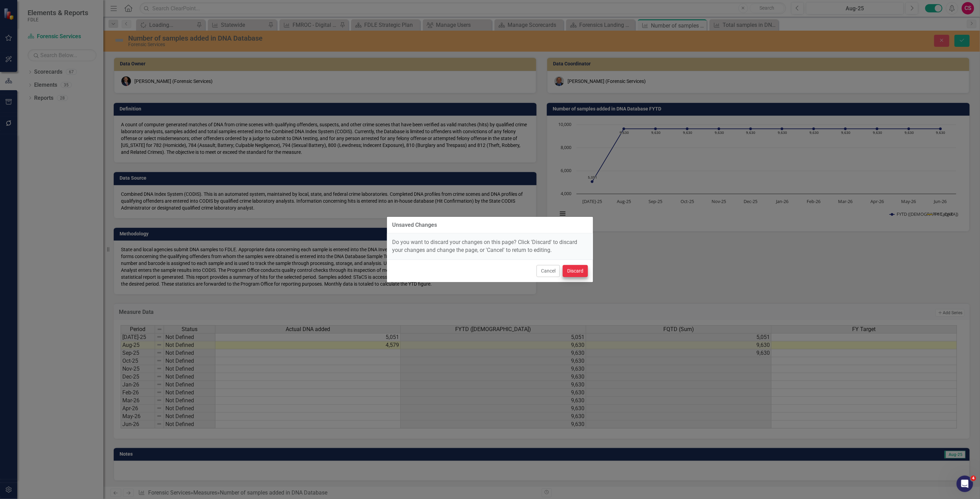 The width and height of the screenshot is (980, 499). What do you see at coordinates (415, 225) in the screenshot?
I see `div: Unsaved Changes` at bounding box center [415, 225].